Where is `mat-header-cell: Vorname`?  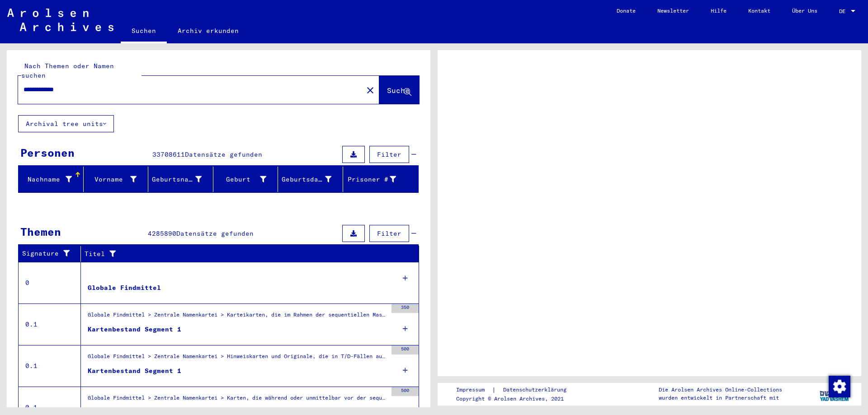
mat-header-cell: Vorname is located at coordinates (116, 180).